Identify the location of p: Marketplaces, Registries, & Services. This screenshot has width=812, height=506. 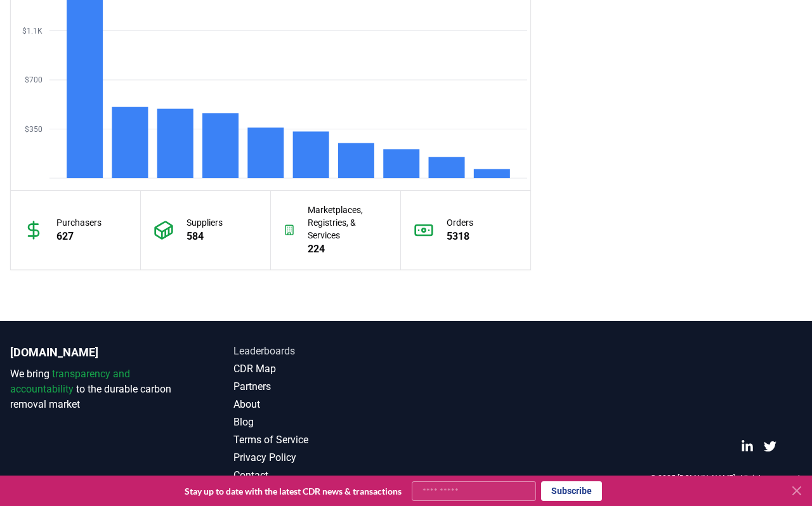
(348, 222).